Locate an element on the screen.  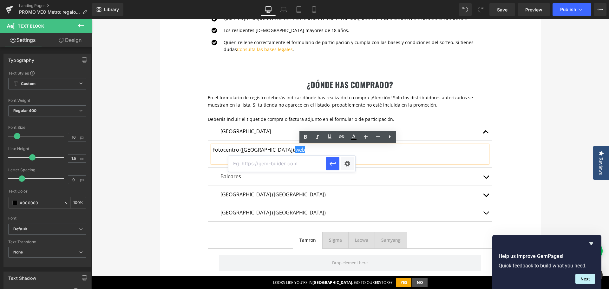
button: Publish is located at coordinates (572, 10).